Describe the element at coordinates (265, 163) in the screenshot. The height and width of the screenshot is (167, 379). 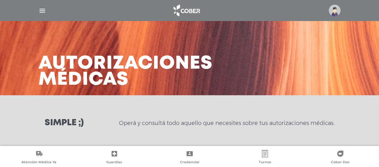
I see `span: Turnos` at that location.